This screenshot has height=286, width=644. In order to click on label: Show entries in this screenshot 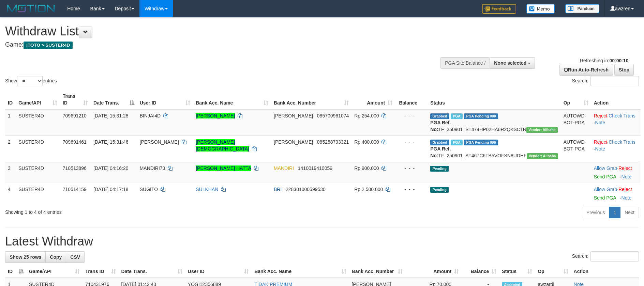, I will do `click(31, 81)`.